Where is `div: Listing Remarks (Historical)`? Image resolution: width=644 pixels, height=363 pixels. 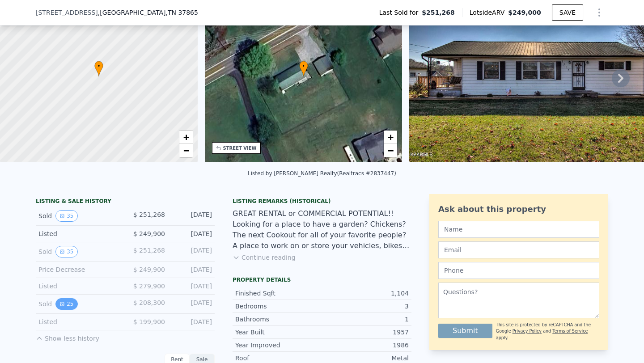
div: Listing Remarks (Historical) is located at coordinates (322, 201).